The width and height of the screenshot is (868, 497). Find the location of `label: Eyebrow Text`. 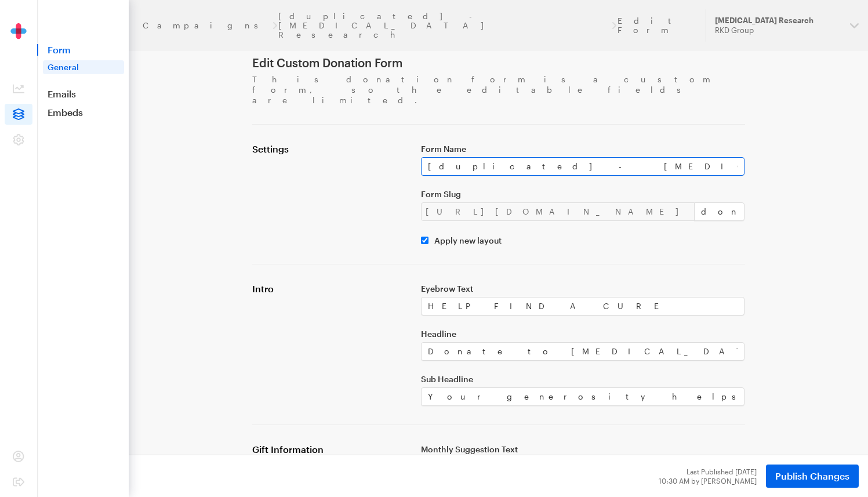

label: Eyebrow Text is located at coordinates (583, 288).